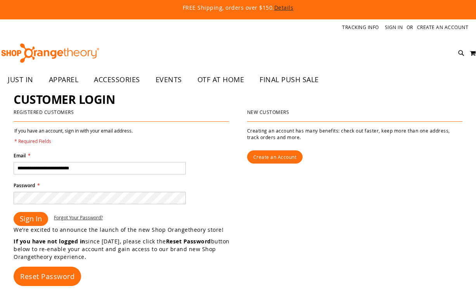 This screenshot has width=476, height=293. What do you see at coordinates (64, 80) in the screenshot?
I see `span: APPAREL` at bounding box center [64, 80].